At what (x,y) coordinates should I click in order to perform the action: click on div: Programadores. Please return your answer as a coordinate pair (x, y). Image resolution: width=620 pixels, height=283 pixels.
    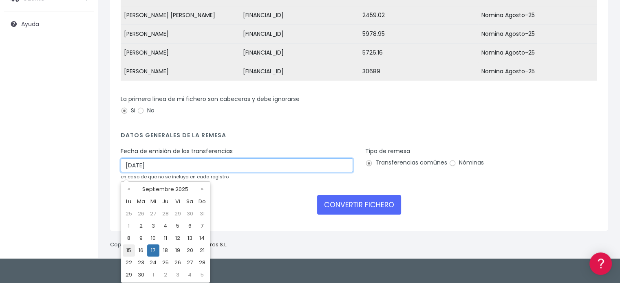
    Looking at the image, I should click on (82, 199).